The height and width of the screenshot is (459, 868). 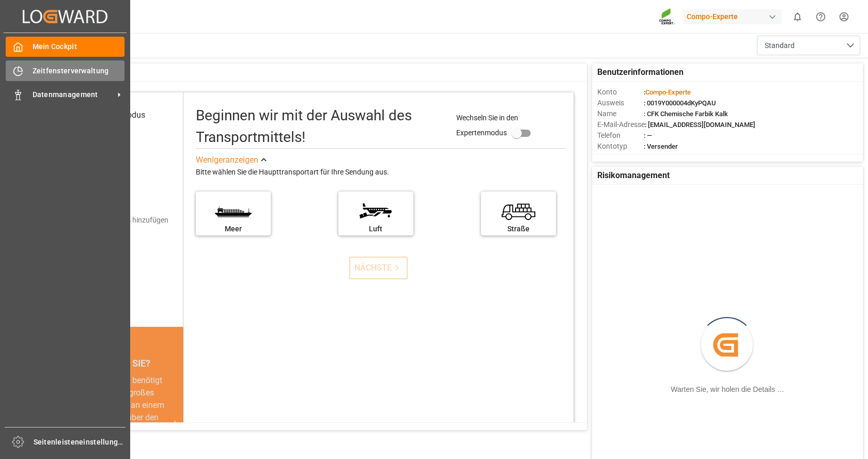 I want to click on font: NÄCHSTE, so click(x=373, y=268).